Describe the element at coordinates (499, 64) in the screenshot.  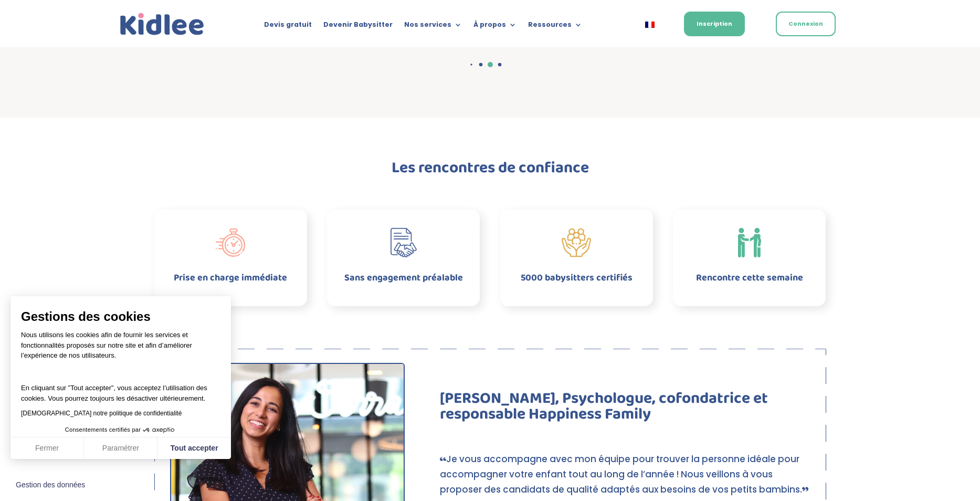
I see `span: Go to slide 4` at that location.